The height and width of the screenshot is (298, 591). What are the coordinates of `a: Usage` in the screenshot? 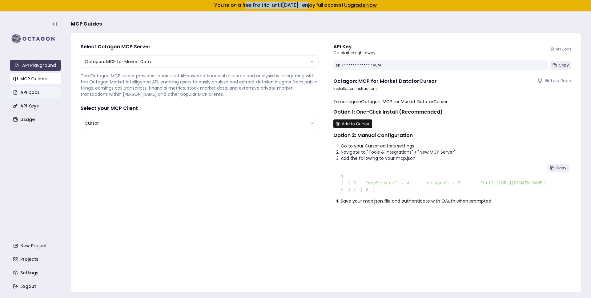 It's located at (36, 119).